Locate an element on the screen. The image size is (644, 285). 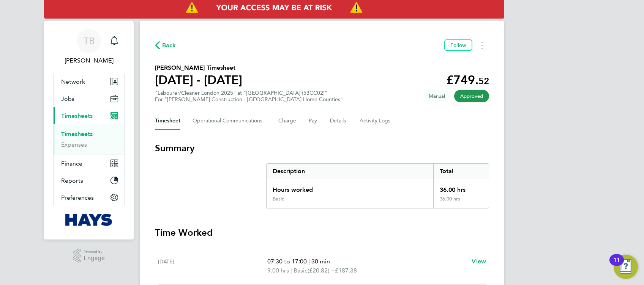
button: Operational Communications is located at coordinates (229, 121).